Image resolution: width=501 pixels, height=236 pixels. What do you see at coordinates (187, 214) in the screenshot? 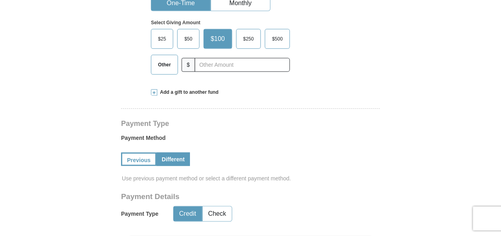
I see `button: Credit` at bounding box center [187, 214].